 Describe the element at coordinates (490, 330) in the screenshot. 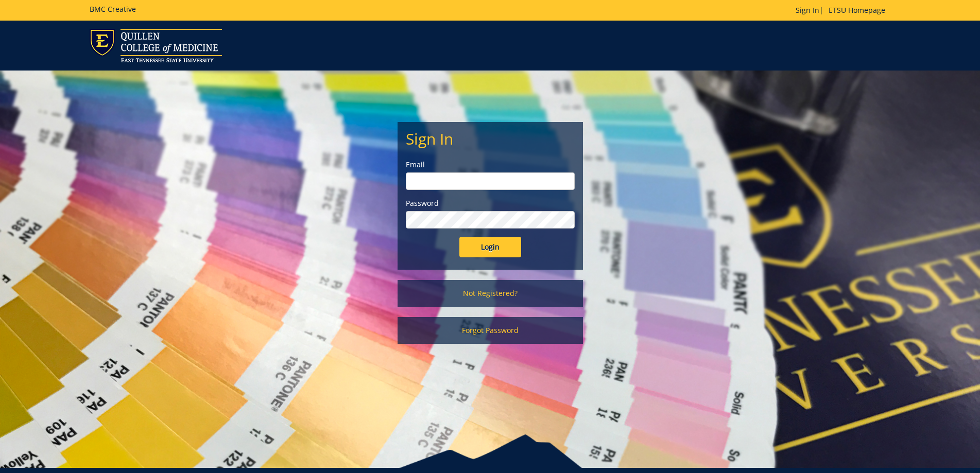

I see `a: Forgot Password` at that location.